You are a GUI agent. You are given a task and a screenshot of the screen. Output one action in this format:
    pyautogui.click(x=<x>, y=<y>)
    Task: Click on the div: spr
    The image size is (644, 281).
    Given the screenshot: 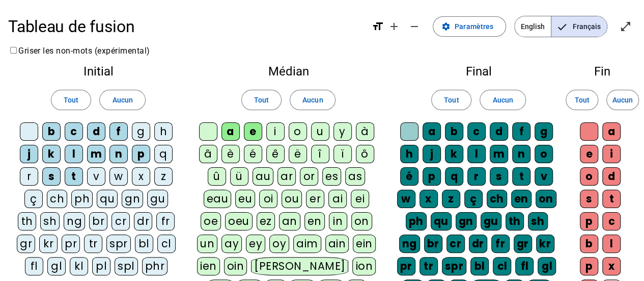 What is the action you would take?
    pyautogui.click(x=454, y=266)
    